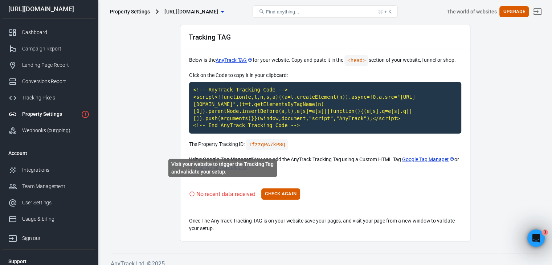 This screenshot has height=265, width=552. Describe the element at coordinates (49, 130) in the screenshot. I see `a: Webhooks (outgoing)` at that location.